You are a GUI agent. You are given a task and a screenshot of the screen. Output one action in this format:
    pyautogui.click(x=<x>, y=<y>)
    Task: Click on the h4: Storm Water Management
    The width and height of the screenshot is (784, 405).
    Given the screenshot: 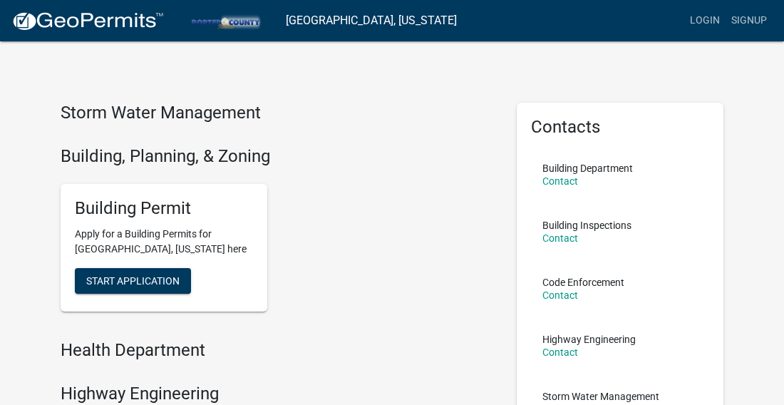 What is the action you would take?
    pyautogui.click(x=278, y=113)
    